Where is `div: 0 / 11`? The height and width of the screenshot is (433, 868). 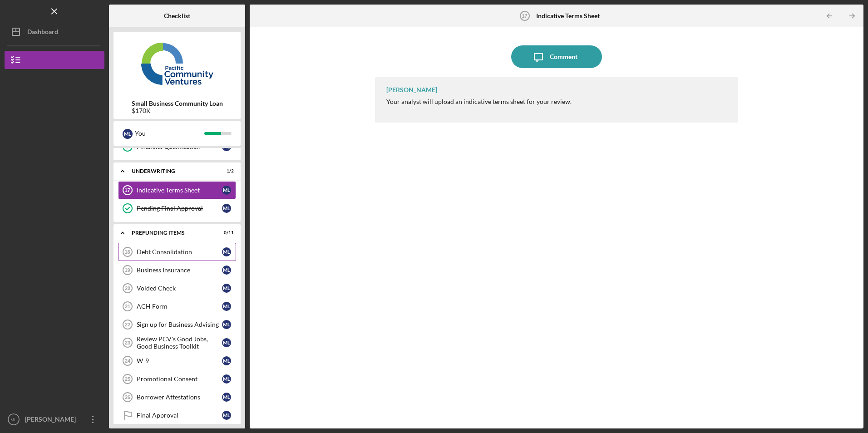
div: 0 / 11 is located at coordinates (226, 233).